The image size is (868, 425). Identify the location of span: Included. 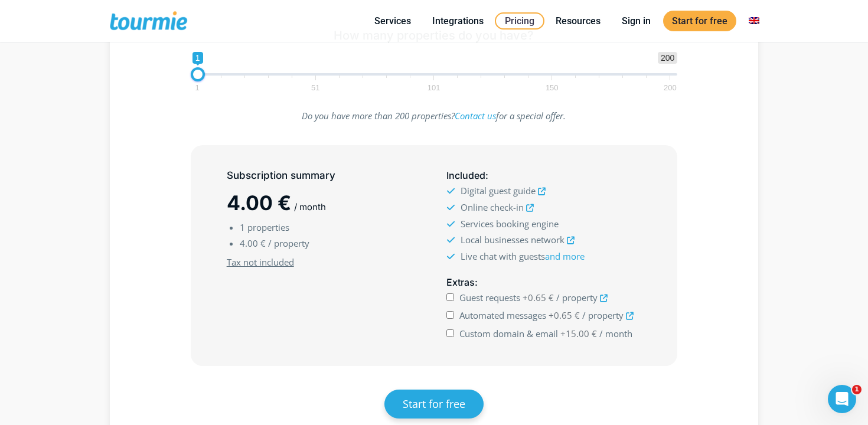
(466, 176).